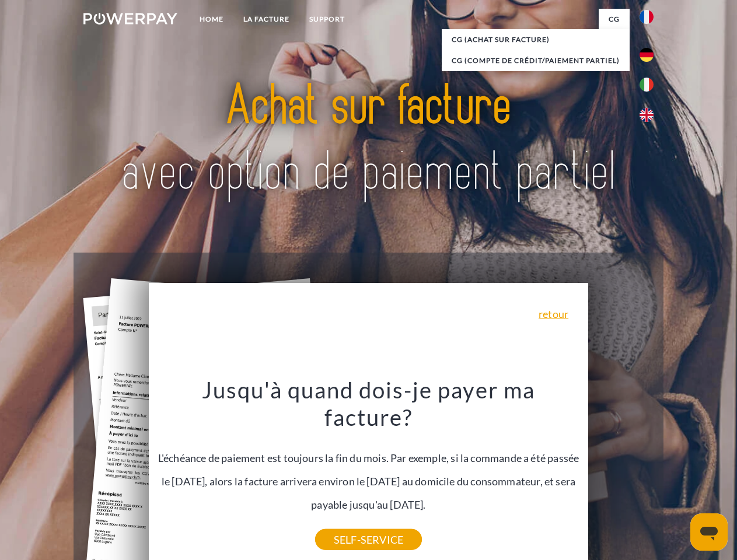  What do you see at coordinates (211, 19) in the screenshot?
I see `a: Home` at bounding box center [211, 19].